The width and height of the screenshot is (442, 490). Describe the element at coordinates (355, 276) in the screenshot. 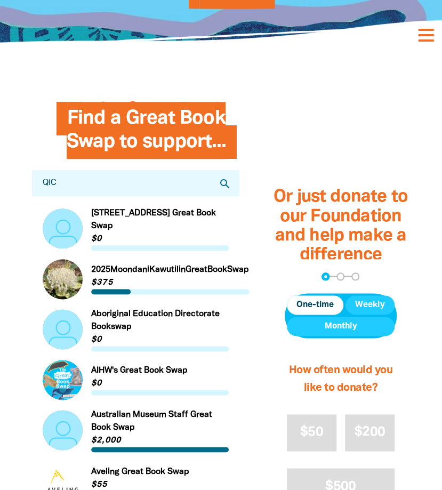

I see `button: Navigate to step 3 of 3 to enter your payment details` at that location.